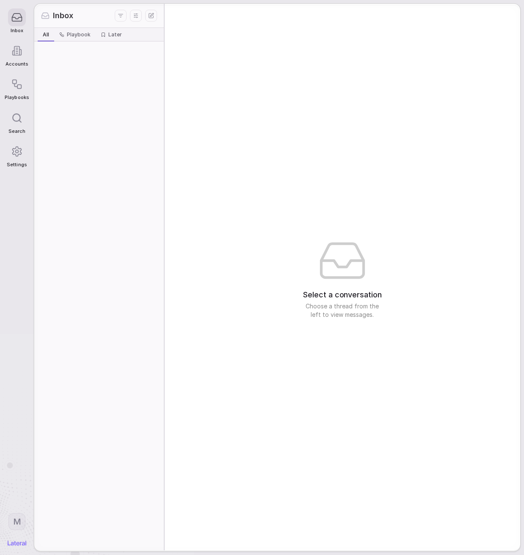 The width and height of the screenshot is (524, 555). Describe the element at coordinates (342, 295) in the screenshot. I see `span: Select a conversation` at that location.